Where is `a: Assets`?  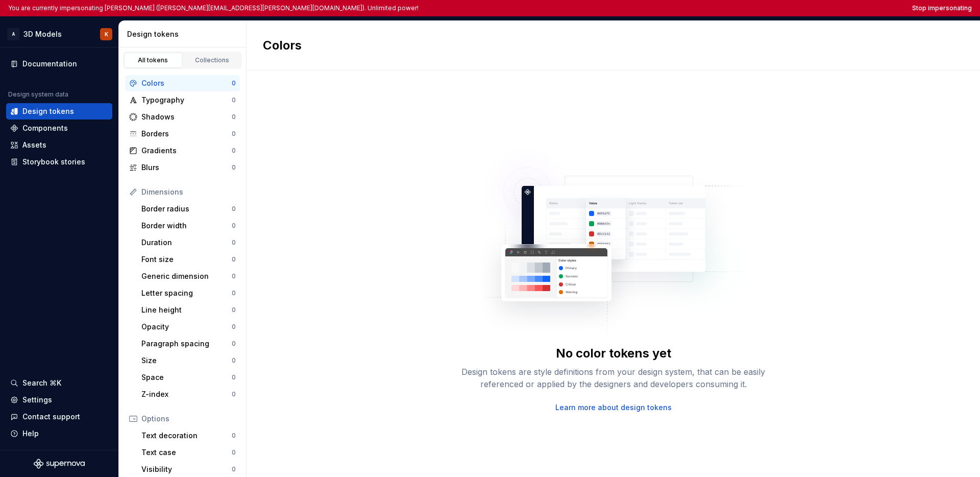
a: Assets is located at coordinates (59, 145).